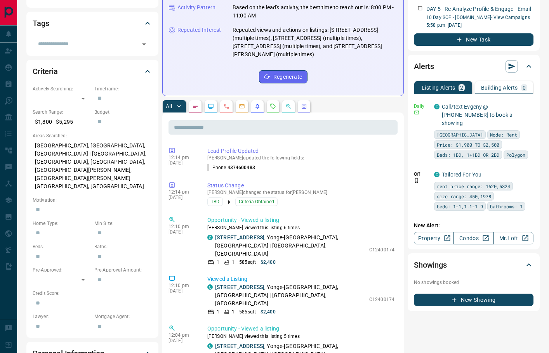 This screenshot has width=549, height=353. Describe the element at coordinates (169, 106) in the screenshot. I see `p: All` at that location.